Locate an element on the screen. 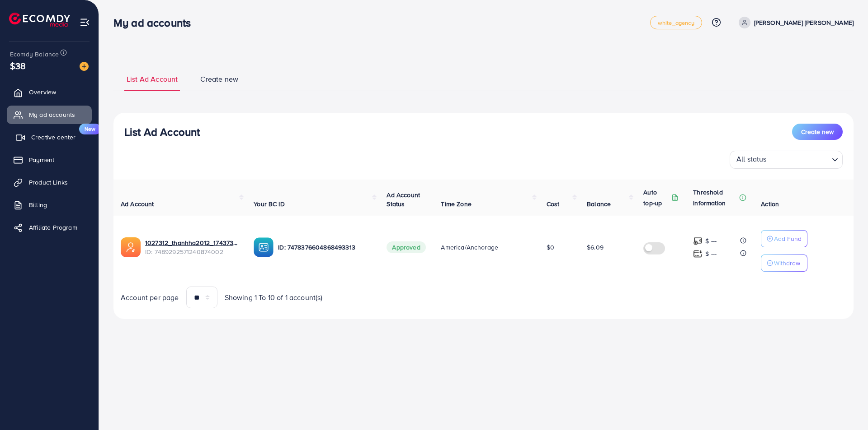 The image size is (868, 430). a: Product Links is located at coordinates (49, 183).